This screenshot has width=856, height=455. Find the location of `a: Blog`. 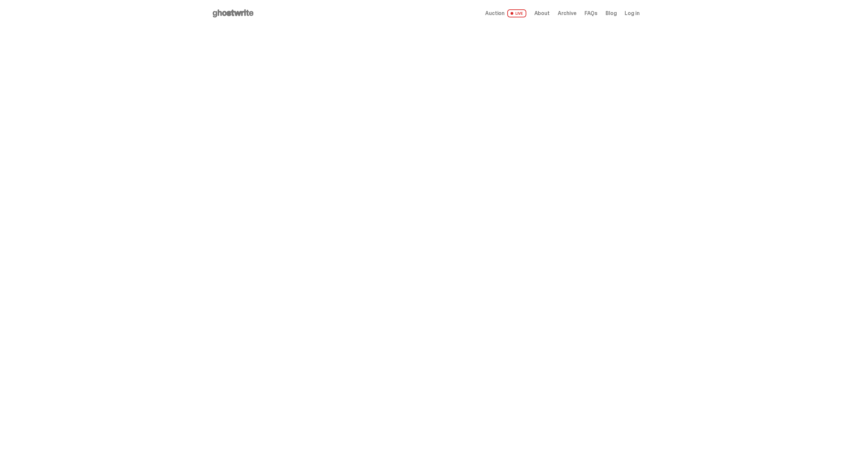

a: Blog is located at coordinates (611, 13).